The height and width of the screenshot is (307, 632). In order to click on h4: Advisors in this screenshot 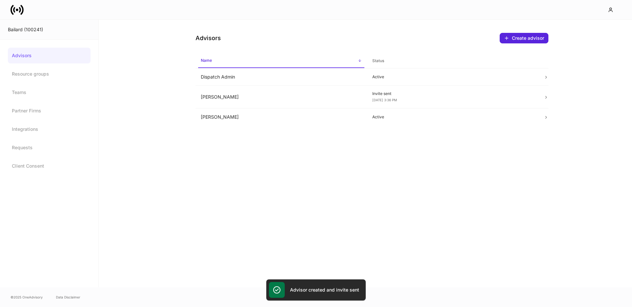, I will do `click(208, 38)`.